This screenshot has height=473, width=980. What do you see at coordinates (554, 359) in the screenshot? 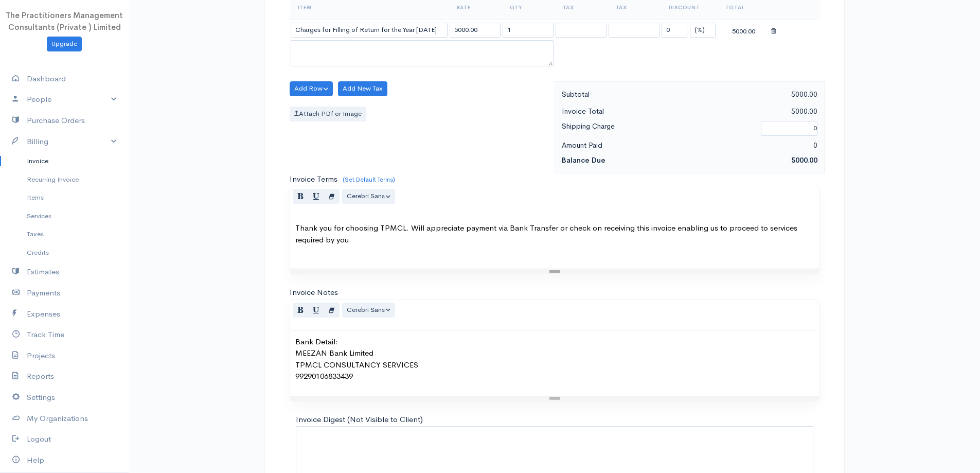
I see `p: Bank Detail: MEEZAN Bank Limited TPMCL CONSULTANCY SERVICES 99290106833439` at bounding box center [554, 359].